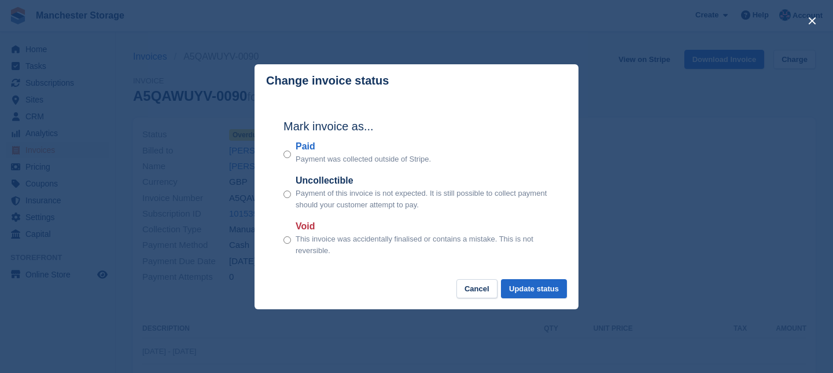  Describe the element at coordinates (534, 288) in the screenshot. I see `button: Update status` at that location.